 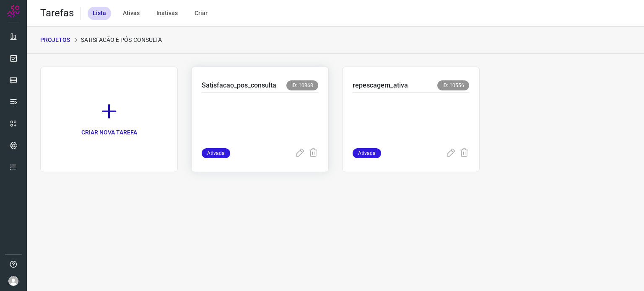 I want to click on p: repescagem_ativa, so click(x=380, y=86).